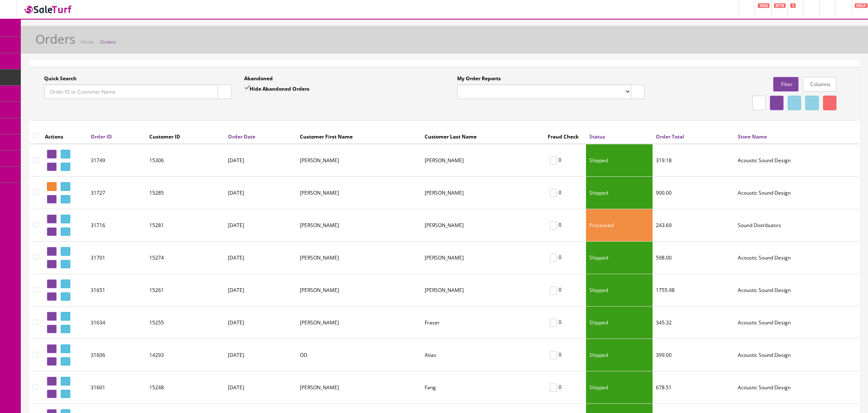  I want to click on td: 15274, so click(185, 258).